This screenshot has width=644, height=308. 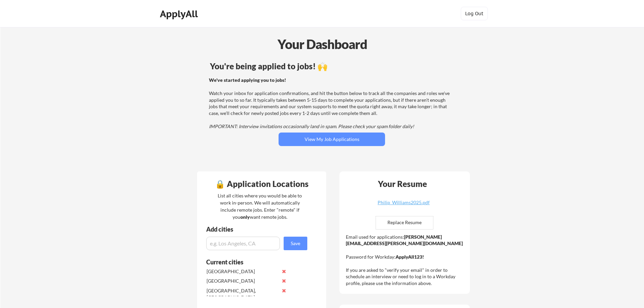 What do you see at coordinates (262, 184) in the screenshot?
I see `div: 🔒 Application Locations` at bounding box center [262, 184].